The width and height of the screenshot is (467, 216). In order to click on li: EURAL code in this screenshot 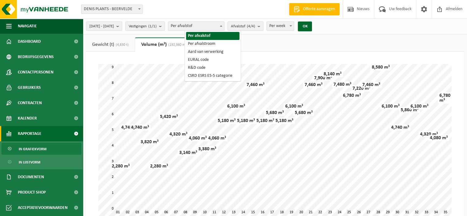, I will do `click(213, 60)`.